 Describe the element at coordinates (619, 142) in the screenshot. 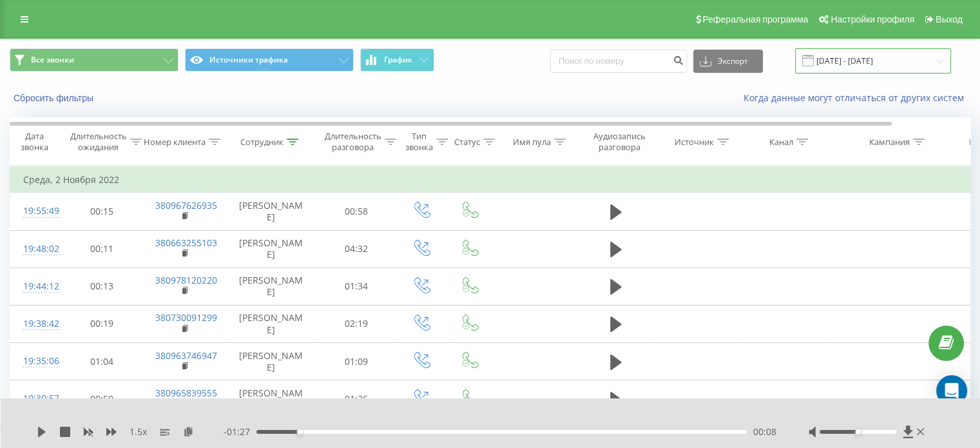

I see `div: Аудиозапись разговора` at that location.